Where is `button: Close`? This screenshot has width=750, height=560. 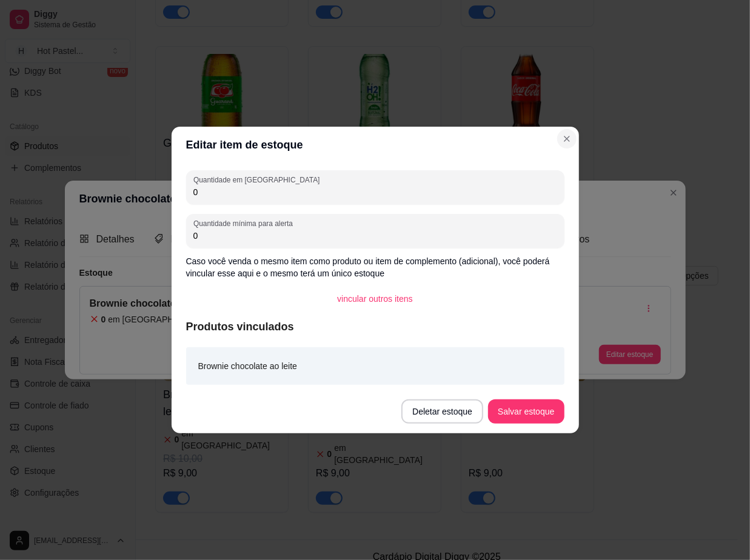
button: Close is located at coordinates (567, 139).